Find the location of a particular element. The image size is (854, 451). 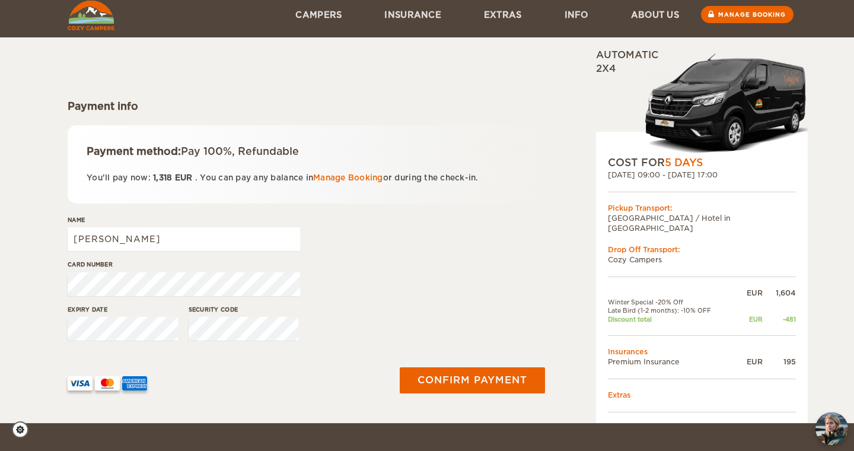

span: 1,318 is located at coordinates (162, 177).